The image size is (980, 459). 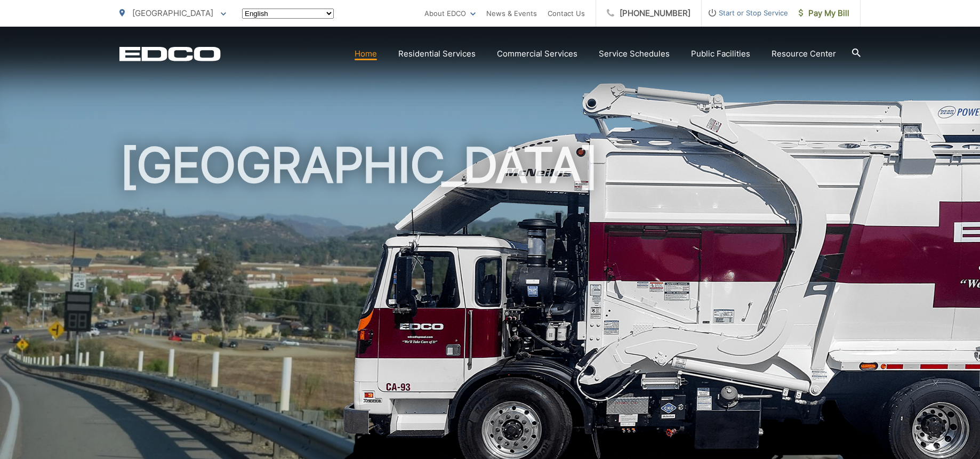 I want to click on a: About EDCO, so click(x=450, y=13).